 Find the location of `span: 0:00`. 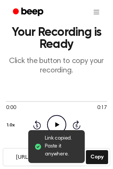

span: 0:00 is located at coordinates (11, 108).